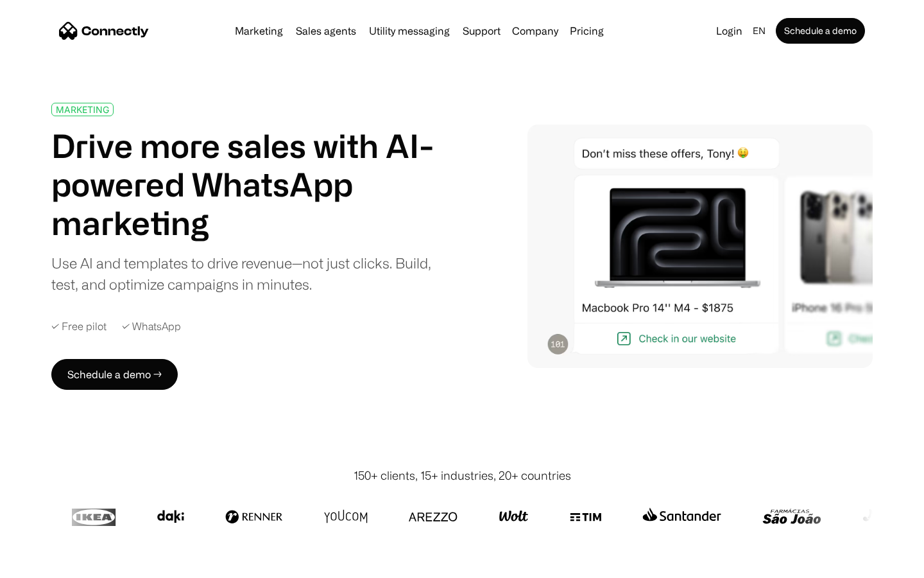 The height and width of the screenshot is (578, 924). I want to click on a: Schedule a demo, so click(820, 31).